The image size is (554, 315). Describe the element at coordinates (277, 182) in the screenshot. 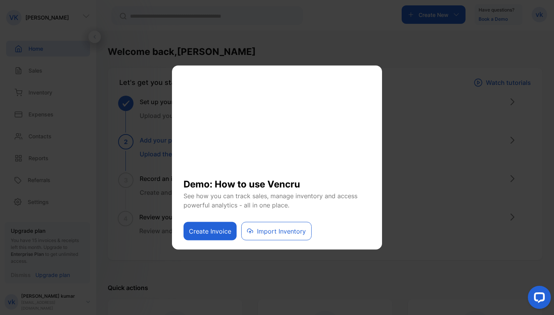

I see `h1: Demo: How to use Vencru` at that location.